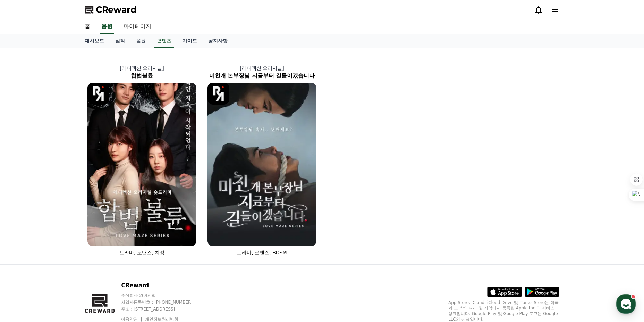  What do you see at coordinates (111, 10) in the screenshot?
I see `a: CReward` at bounding box center [111, 10].